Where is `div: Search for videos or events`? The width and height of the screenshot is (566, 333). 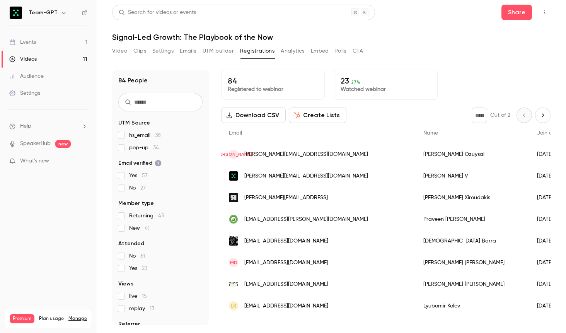
div: Search for videos or events is located at coordinates (157, 12).